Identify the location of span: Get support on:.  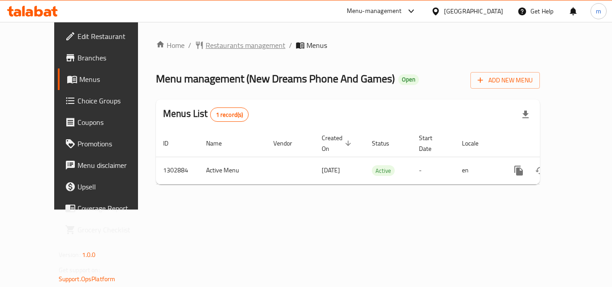
(79, 270).